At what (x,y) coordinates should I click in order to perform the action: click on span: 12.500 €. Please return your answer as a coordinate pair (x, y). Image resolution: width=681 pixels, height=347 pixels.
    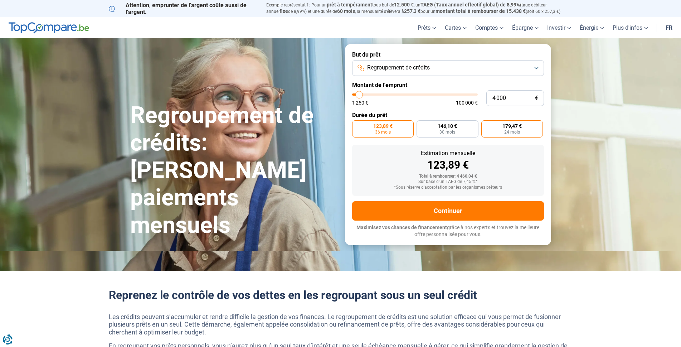
    Looking at the image, I should click on (404, 5).